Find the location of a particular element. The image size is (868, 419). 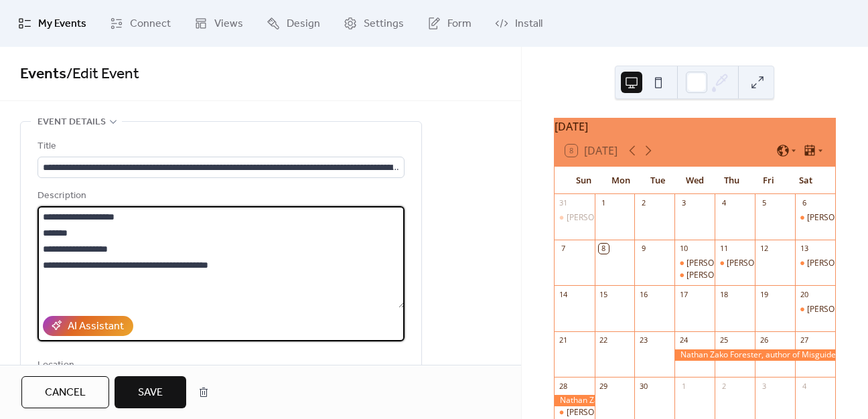

div: Description is located at coordinates (220, 196).